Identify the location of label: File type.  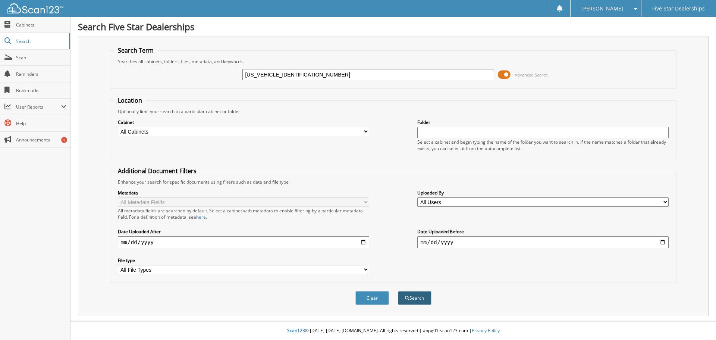
(243, 260).